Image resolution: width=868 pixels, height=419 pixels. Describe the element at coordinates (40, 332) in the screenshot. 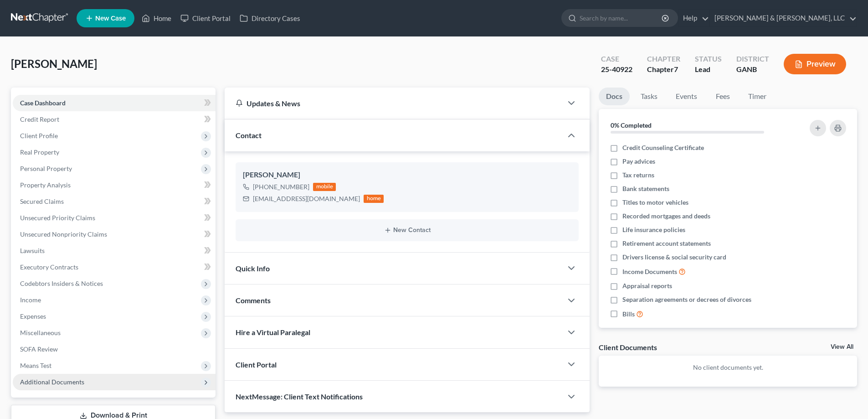

I see `span: Miscellaneous` at that location.